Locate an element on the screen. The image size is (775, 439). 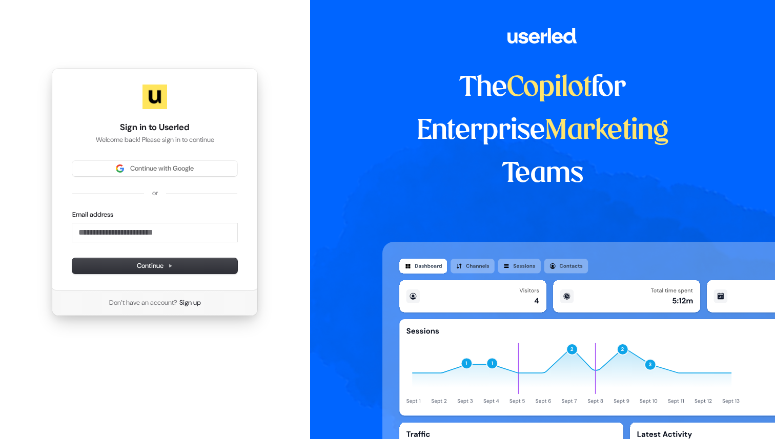
button: Continue is located at coordinates (155, 266).